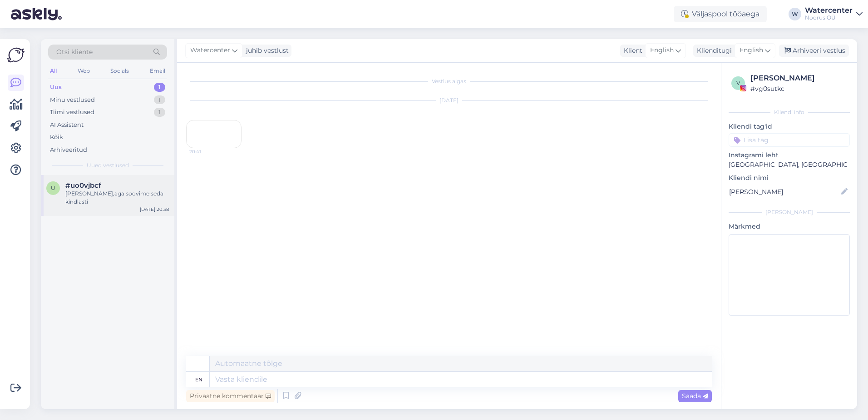 Image resolution: width=868 pixels, height=420 pixels. Describe the element at coordinates (738, 83) in the screenshot. I see `span: v` at that location.